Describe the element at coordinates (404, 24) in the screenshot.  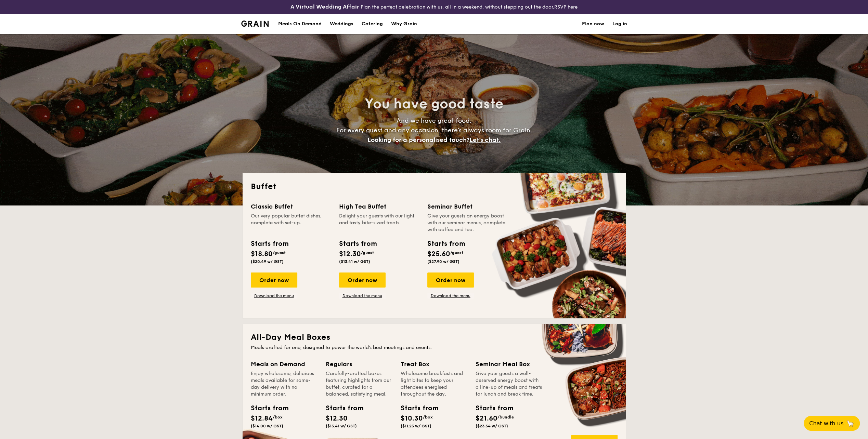
I see `a: Why Grain` at that location.